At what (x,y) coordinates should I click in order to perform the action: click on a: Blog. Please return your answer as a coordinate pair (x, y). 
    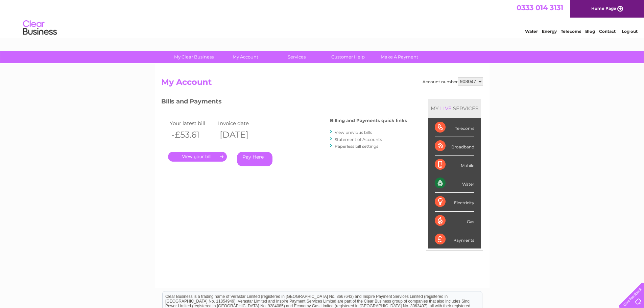
    Looking at the image, I should click on (590, 31).